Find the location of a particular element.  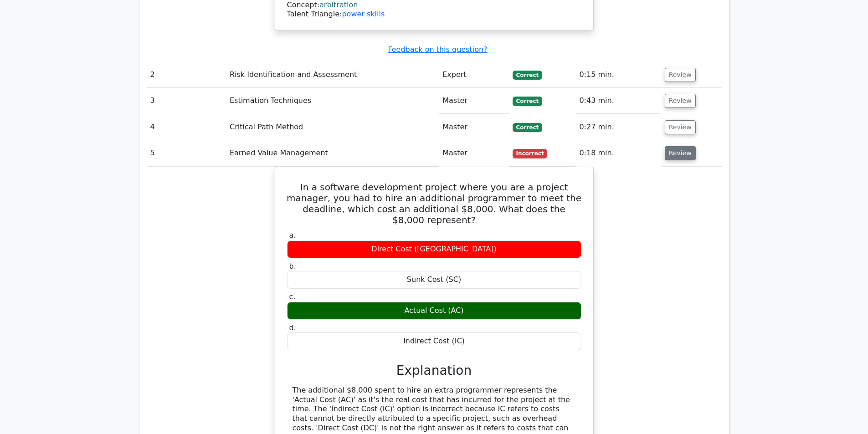

td: 0:27 min. is located at coordinates (618, 127).